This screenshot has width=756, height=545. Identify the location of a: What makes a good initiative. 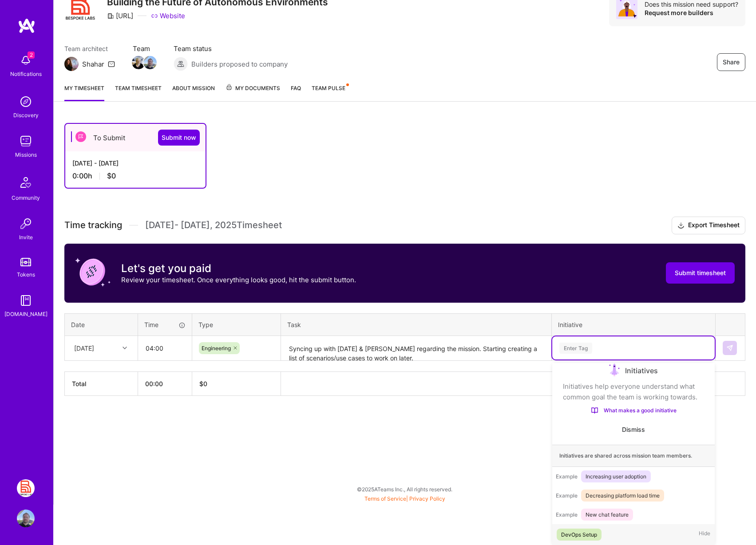
(634, 409).